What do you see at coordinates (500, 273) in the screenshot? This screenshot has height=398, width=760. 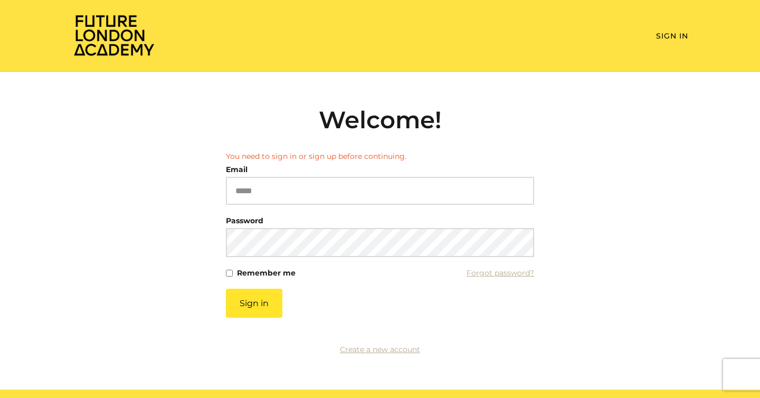 I see `a: Forgot password?` at bounding box center [500, 273].